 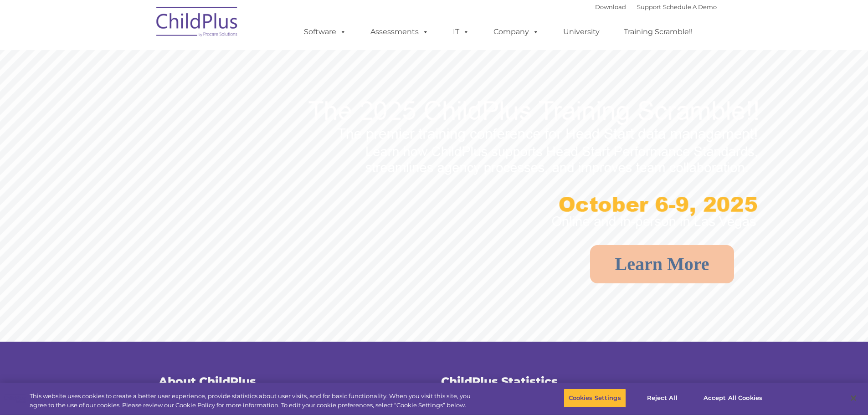 I want to click on div: This website uses cookies to create a better user experience, provide statistics about user visit..., so click(x=253, y=400).